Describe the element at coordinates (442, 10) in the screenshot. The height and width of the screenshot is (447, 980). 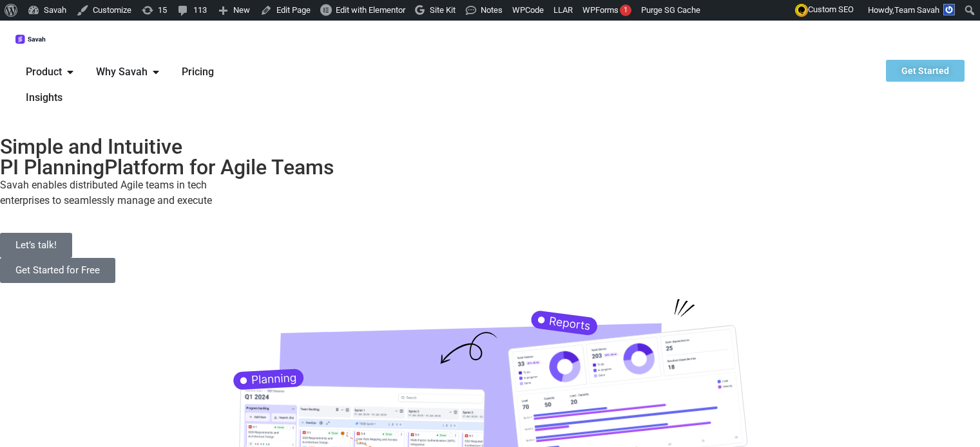
I see `span: Site Kit` at that location.